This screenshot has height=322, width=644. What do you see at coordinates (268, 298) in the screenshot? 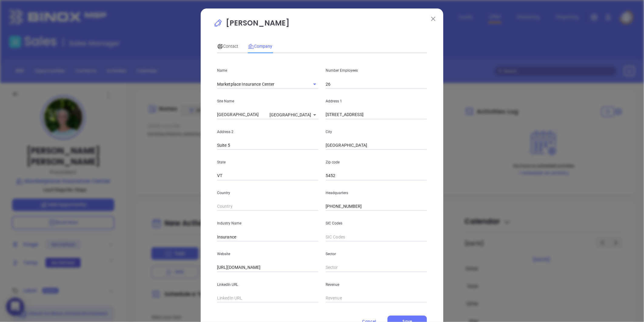
I see `input: LinkedIn URL` at bounding box center [268, 298].